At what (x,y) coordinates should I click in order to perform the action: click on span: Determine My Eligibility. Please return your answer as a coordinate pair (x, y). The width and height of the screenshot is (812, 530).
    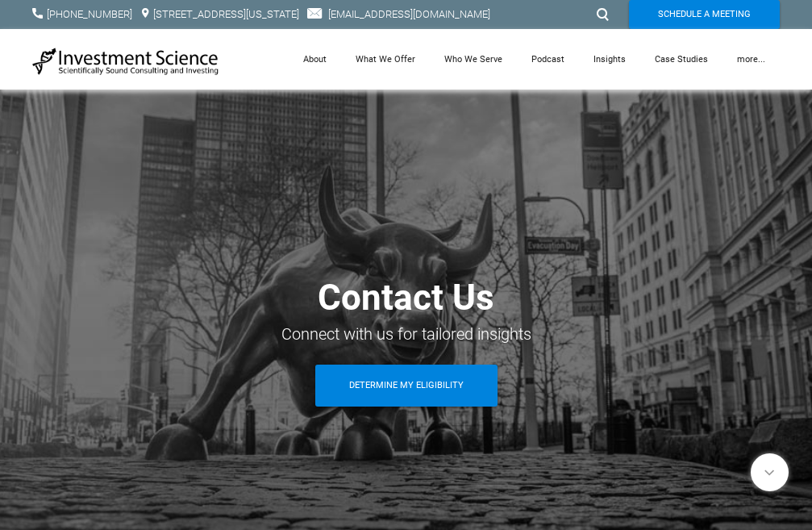
    Looking at the image, I should click on (406, 385).